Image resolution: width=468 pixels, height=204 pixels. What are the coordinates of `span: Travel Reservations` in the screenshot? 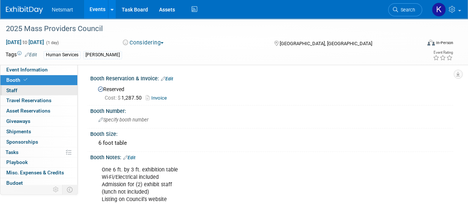 It's located at (29, 100).